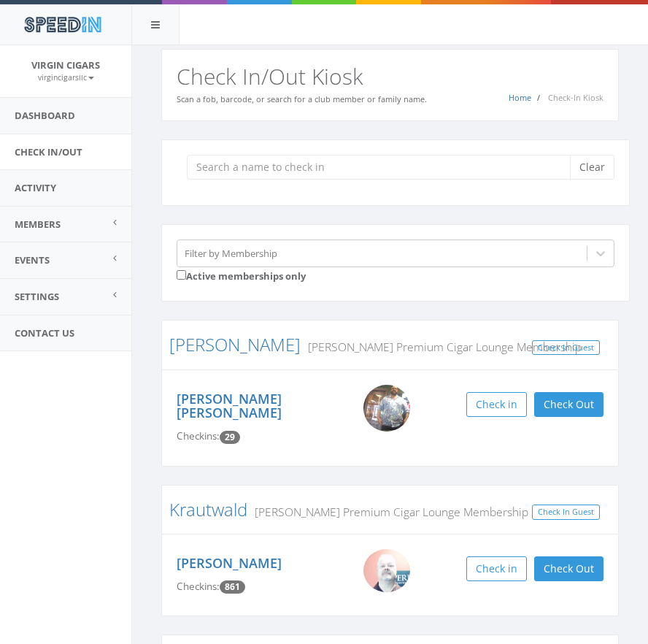 Image resolution: width=648 pixels, height=644 pixels. I want to click on div: Filter by Membership, so click(230, 253).